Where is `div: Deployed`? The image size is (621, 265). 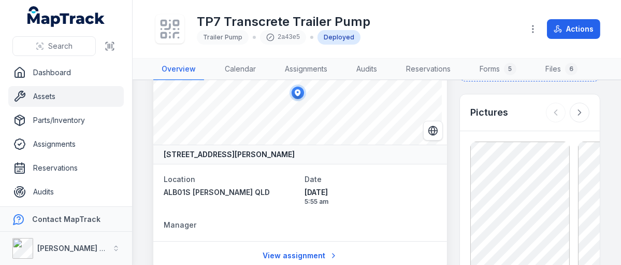 div: Deployed is located at coordinates (339, 37).